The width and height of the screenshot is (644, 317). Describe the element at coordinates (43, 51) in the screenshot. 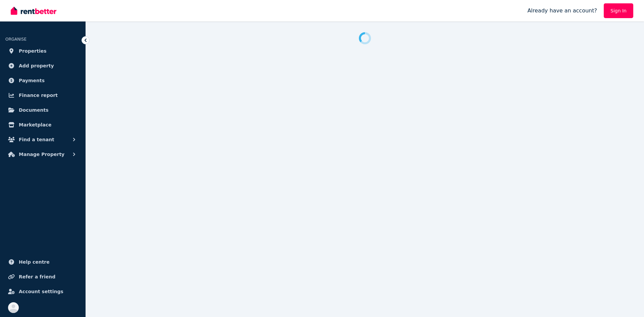

I see `a: Properties` at that location.